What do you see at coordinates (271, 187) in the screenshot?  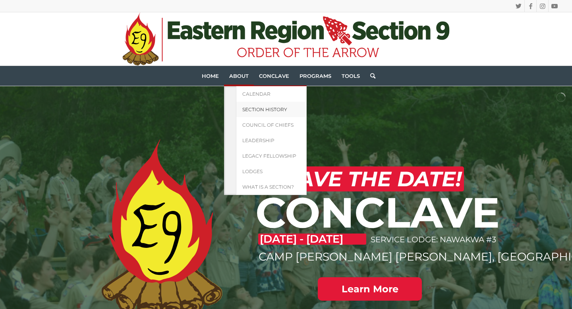 I see `a: What is a Section?` at bounding box center [271, 187].